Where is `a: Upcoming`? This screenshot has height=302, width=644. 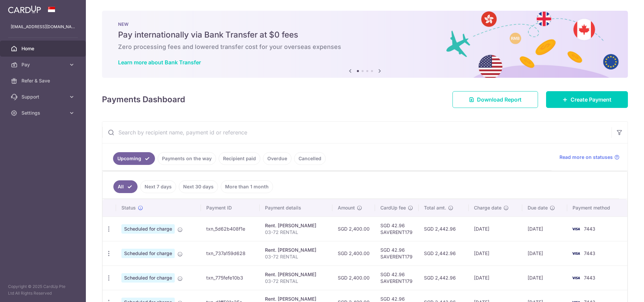 a: Upcoming is located at coordinates (134, 159).